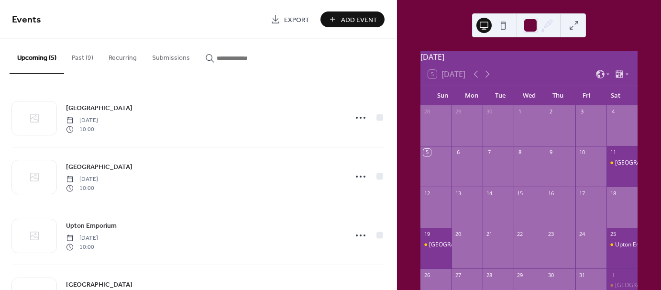 The image size is (661, 290). I want to click on div: Sat, so click(615, 96).